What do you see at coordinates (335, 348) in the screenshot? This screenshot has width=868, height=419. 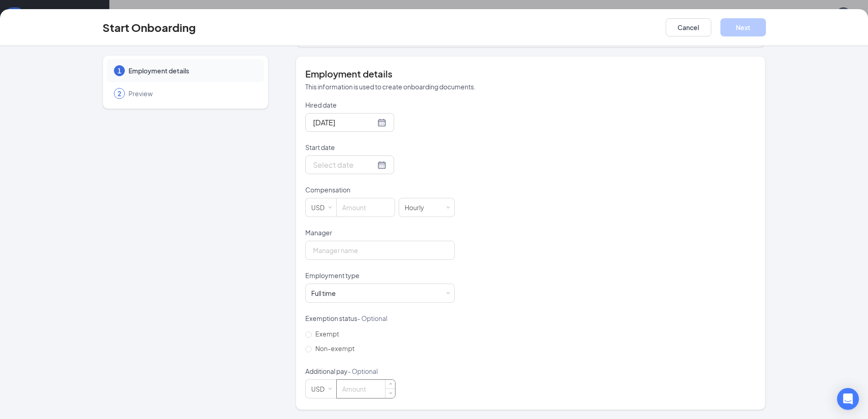 I see `span: Non-exempt` at bounding box center [335, 348].